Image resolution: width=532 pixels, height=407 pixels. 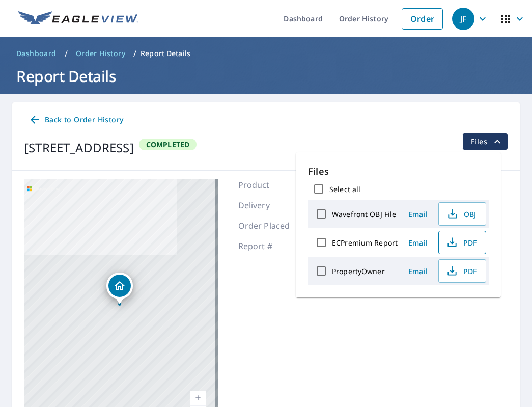 What do you see at coordinates (76, 120) in the screenshot?
I see `a: Back to Order History` at bounding box center [76, 120].